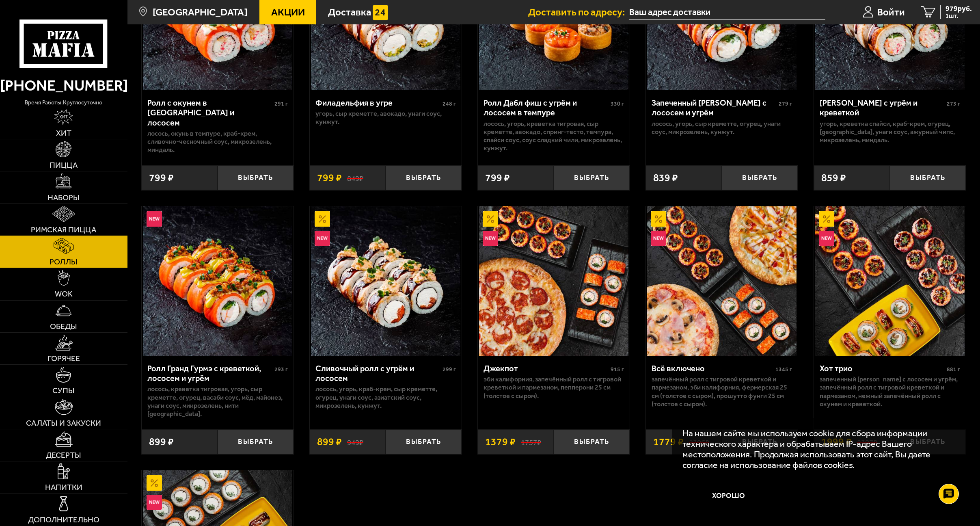 The height and width of the screenshot is (526, 980). What do you see at coordinates (578, 12) in the screenshot?
I see `span: Доставить по адресу:` at bounding box center [578, 12].